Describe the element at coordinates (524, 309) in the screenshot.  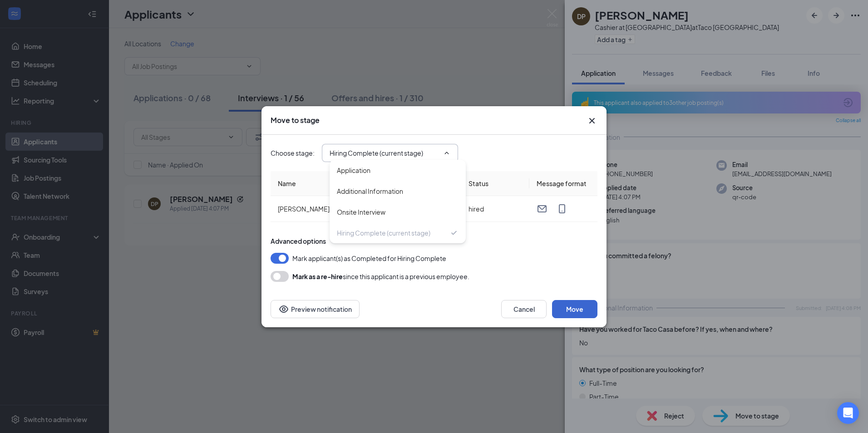
I see `button: Cancel` at that location.